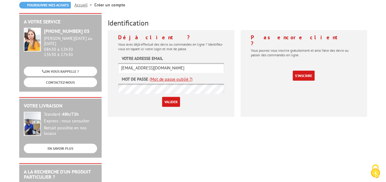 This screenshot has height=182, width=386. Describe the element at coordinates (32, 124) in the screenshot. I see `img: widget-livraison.jpg` at that location.